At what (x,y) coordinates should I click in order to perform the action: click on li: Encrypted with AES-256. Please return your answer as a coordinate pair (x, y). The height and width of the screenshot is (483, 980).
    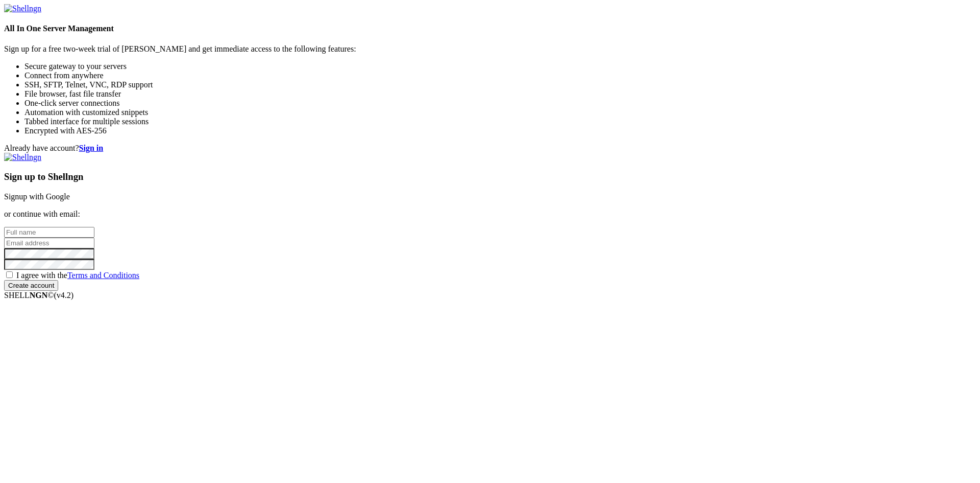
    Looking at the image, I should click on (500, 131).